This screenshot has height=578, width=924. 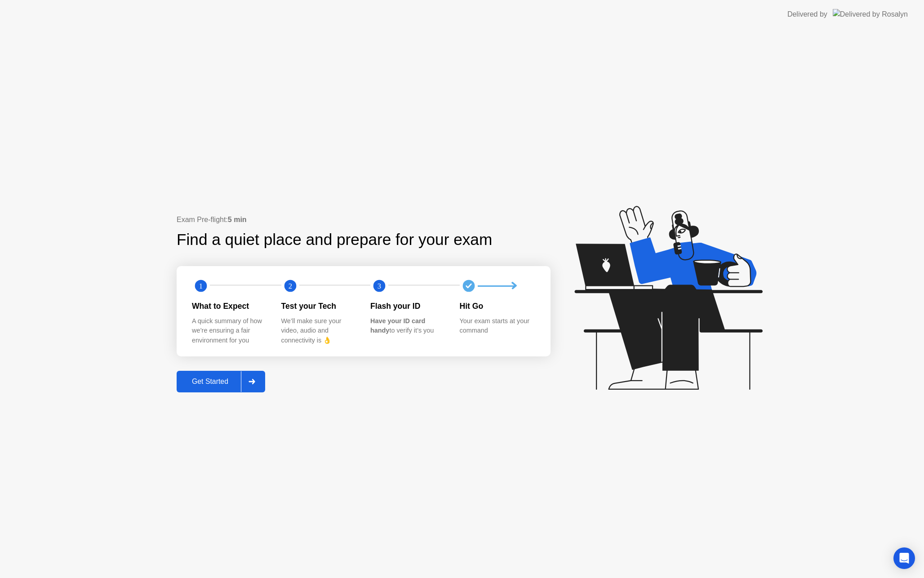 I want to click on div: Find a quiet place and prepare for your exam, so click(x=334, y=240).